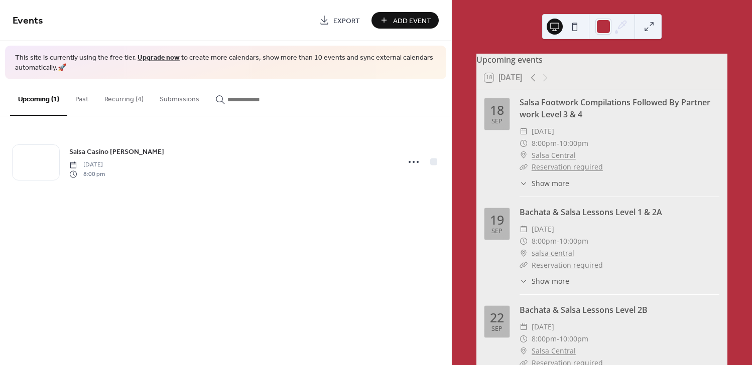 The height and width of the screenshot is (365, 752). Describe the element at coordinates (179, 97) in the screenshot. I see `button: Submissions` at that location.